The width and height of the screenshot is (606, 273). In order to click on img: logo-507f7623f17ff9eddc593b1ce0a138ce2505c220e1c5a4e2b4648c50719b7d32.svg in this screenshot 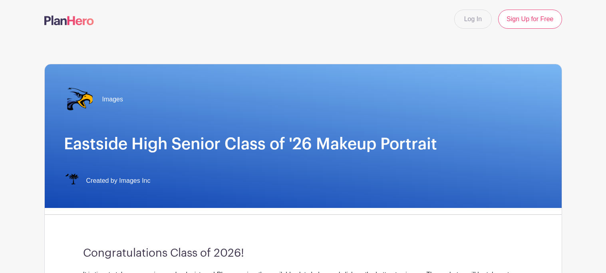, I will do `click(69, 20)`.